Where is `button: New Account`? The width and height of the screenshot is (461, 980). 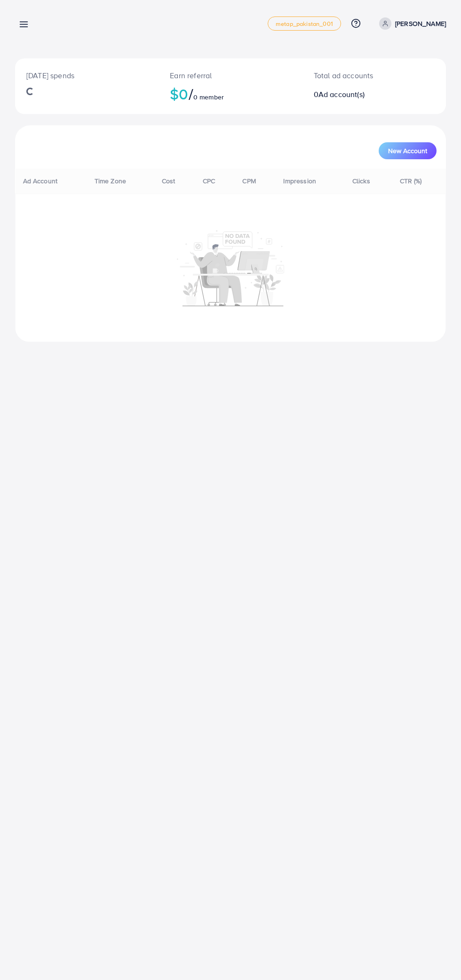 button: New Account is located at coordinates (408, 151).